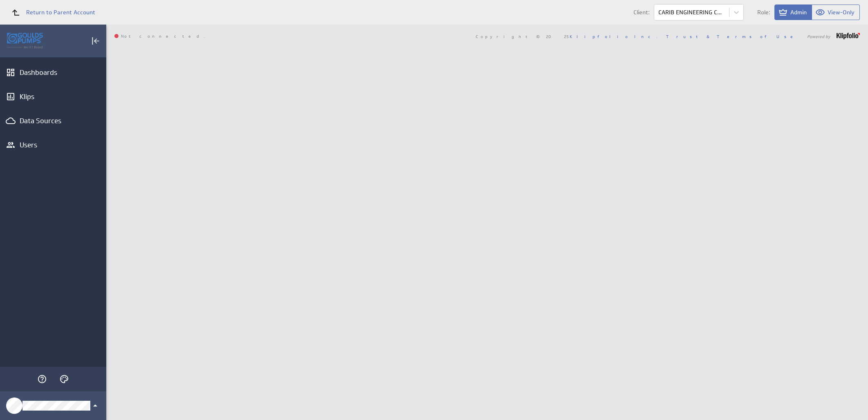  I want to click on span: Return to Parent Account, so click(60, 13).